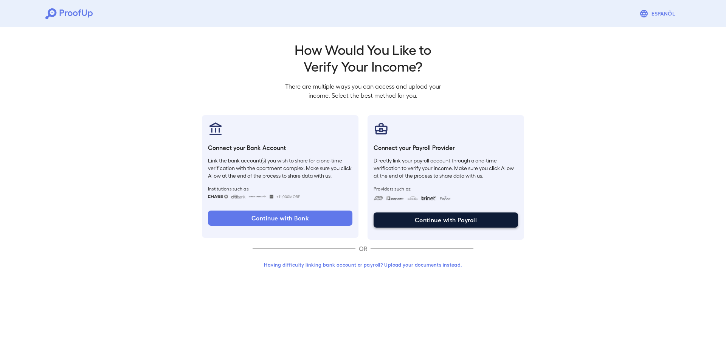  I want to click on button: Espanõl, so click(659, 14).